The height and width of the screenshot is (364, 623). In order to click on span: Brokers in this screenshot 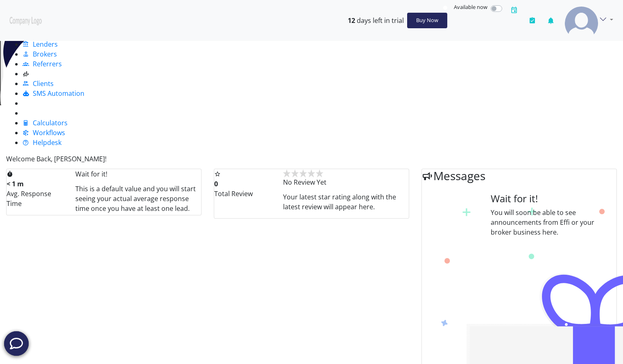, I will do `click(44, 54)`.